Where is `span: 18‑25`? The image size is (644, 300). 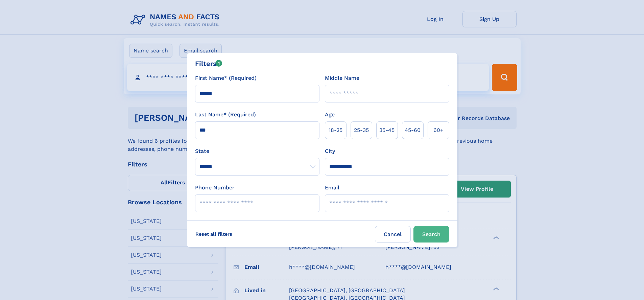 span: 18‑25 is located at coordinates (335, 130).